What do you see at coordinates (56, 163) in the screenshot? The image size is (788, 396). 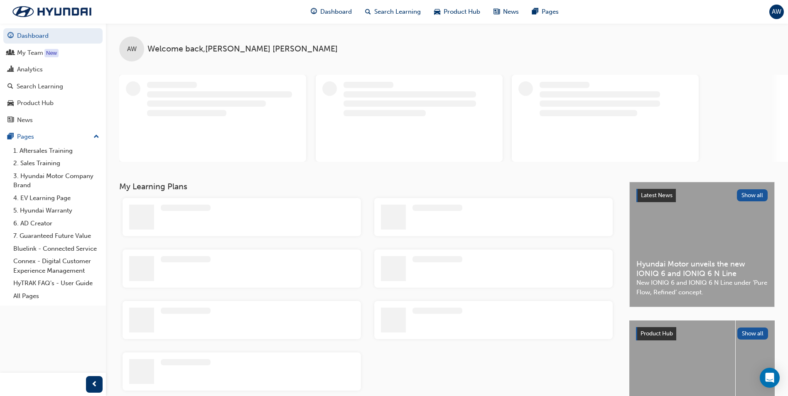 I see `a: 2. Sales Training` at bounding box center [56, 163].